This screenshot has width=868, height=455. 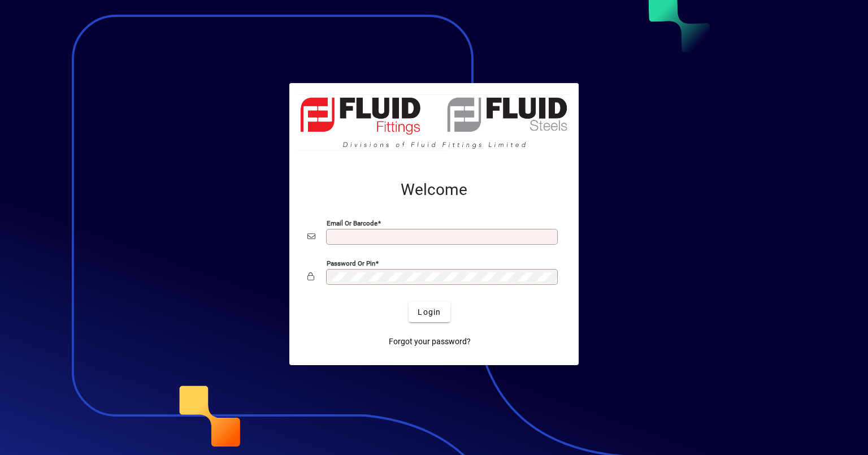 What do you see at coordinates (434, 190) in the screenshot?
I see `h2: Welcome` at bounding box center [434, 190].